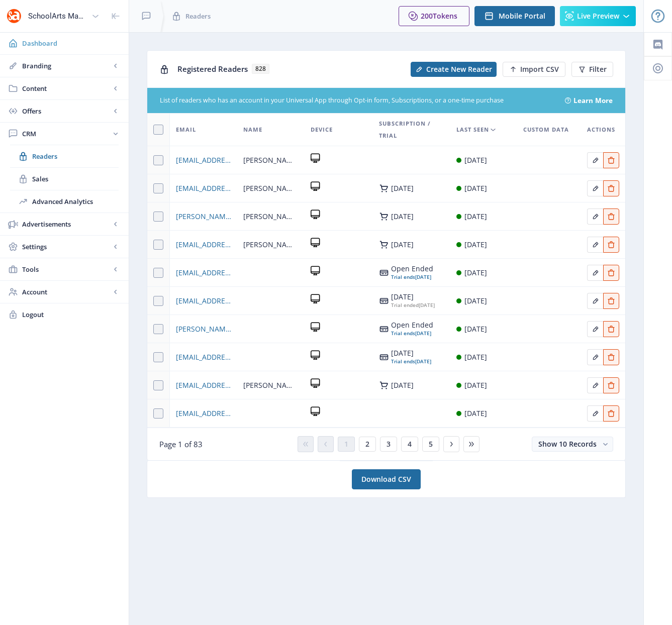  Describe the element at coordinates (321, 130) in the screenshot. I see `span: Device` at that location.